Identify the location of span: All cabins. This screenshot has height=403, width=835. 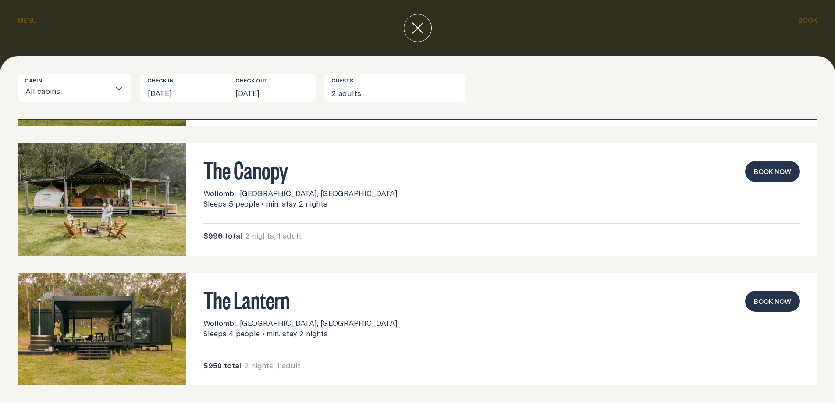
(42, 91).